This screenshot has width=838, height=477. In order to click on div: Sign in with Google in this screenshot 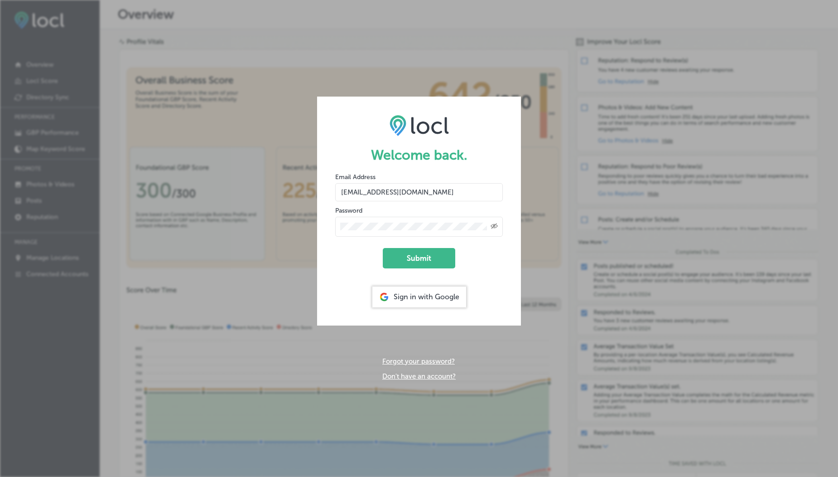, I will do `click(419, 297)`.